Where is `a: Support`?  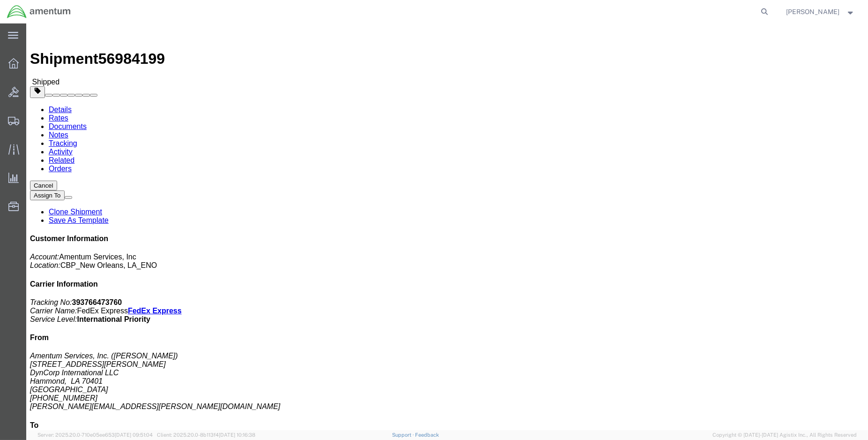 a: Support is located at coordinates (404, 434).